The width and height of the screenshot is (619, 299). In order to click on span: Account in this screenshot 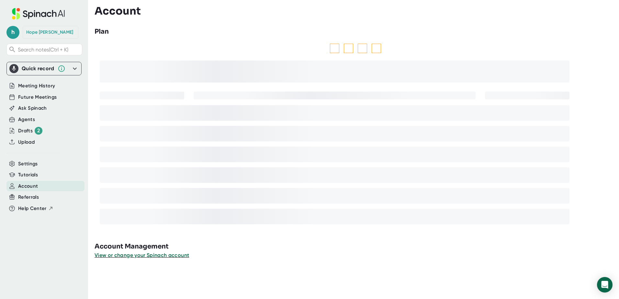, I will do `click(28, 186)`.